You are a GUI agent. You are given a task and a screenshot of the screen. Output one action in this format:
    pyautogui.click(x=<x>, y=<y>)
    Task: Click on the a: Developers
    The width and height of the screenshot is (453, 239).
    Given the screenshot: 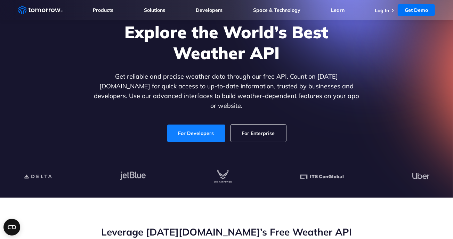 What is the action you would take?
    pyautogui.click(x=209, y=10)
    